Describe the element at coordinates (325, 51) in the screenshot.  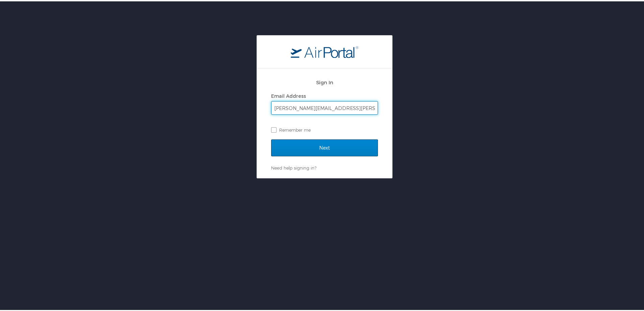
I see `img: logo` at that location.